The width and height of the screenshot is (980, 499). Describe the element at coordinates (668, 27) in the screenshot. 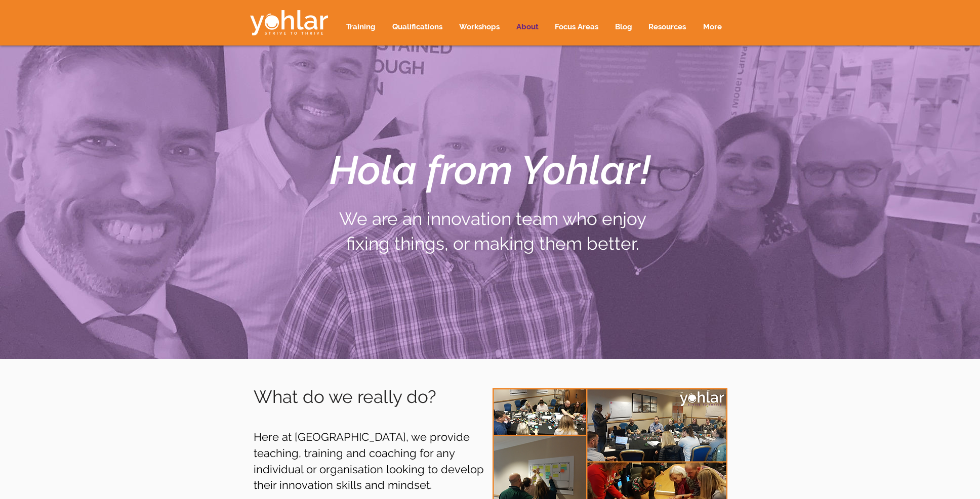

I see `div: Resources` at that location.